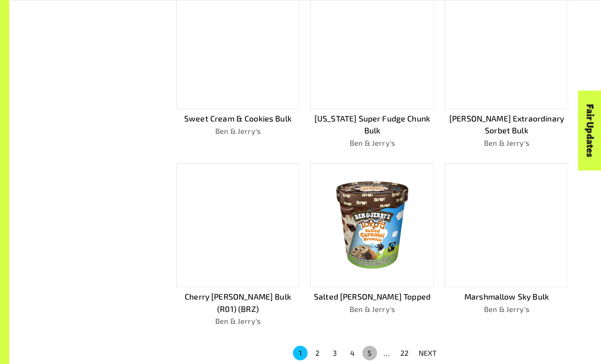 The width and height of the screenshot is (601, 364). Describe the element at coordinates (367, 353) in the screenshot. I see `nav: pagination navigation` at that location.